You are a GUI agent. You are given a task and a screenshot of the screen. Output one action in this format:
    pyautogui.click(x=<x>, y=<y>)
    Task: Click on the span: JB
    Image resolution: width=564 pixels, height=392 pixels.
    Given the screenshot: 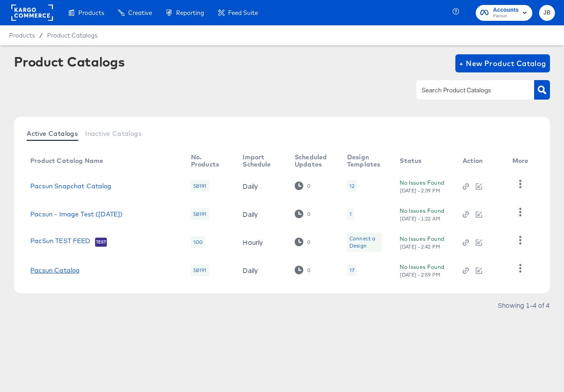 What is the action you would take?
    pyautogui.click(x=547, y=13)
    